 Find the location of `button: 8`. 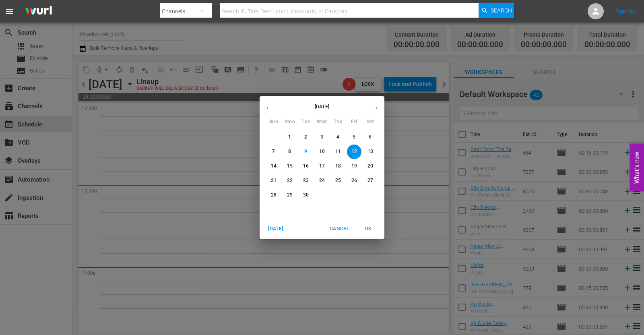

button: 8 is located at coordinates (290, 152).